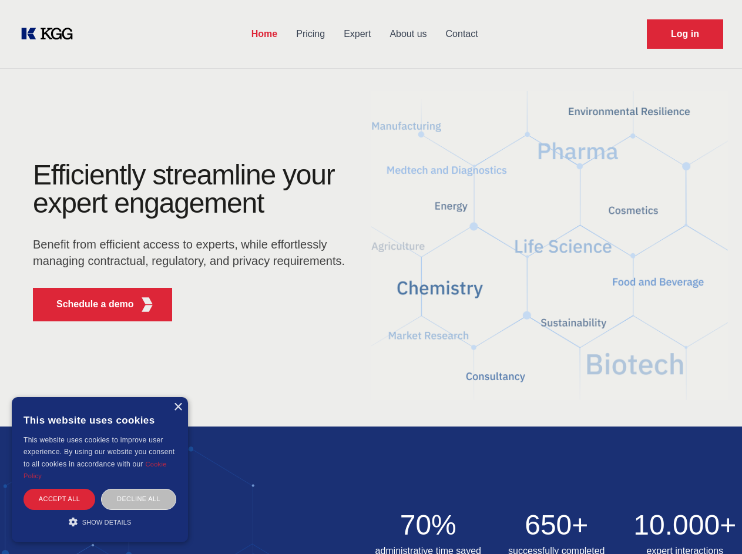 This screenshot has height=554, width=742. What do you see at coordinates (357, 34) in the screenshot?
I see `a: Expert` at bounding box center [357, 34].